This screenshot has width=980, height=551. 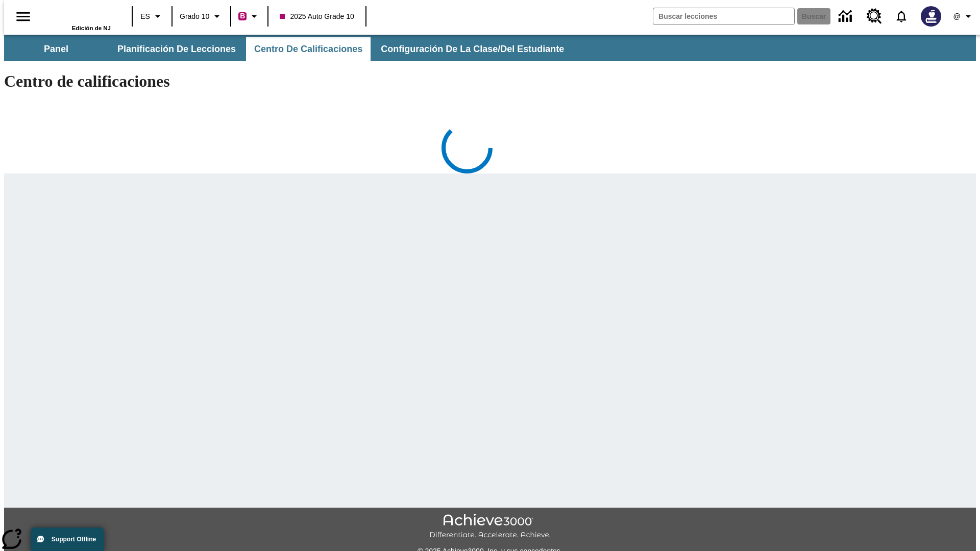 I want to click on button: Centro de calificaciones, so click(x=308, y=49).